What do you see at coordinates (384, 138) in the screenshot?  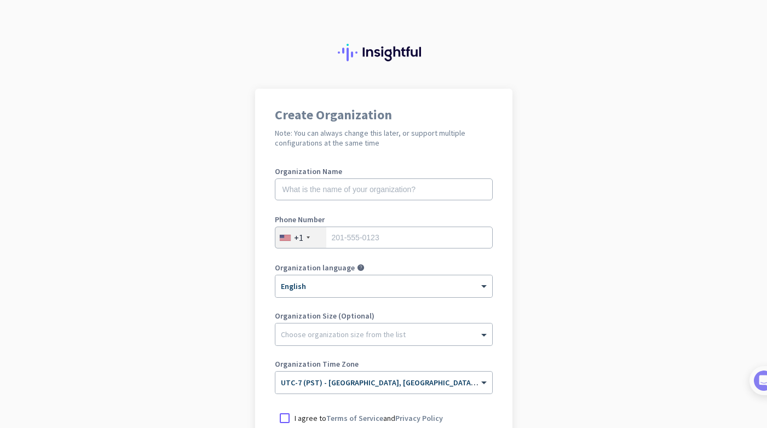 I see `h2: Note: You can always change this later, or support multiple configurations at the same time` at bounding box center [384, 138].